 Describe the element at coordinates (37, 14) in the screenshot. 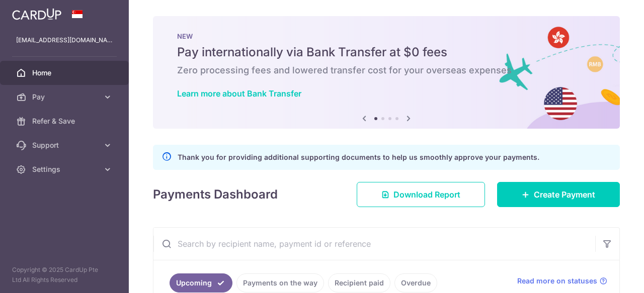

I see `img: CardUp` at that location.